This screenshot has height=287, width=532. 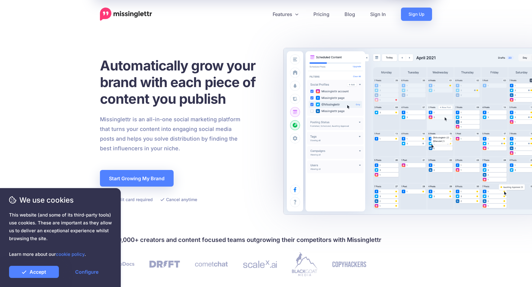 I want to click on a: Start Growing My Brand, so click(x=137, y=178).